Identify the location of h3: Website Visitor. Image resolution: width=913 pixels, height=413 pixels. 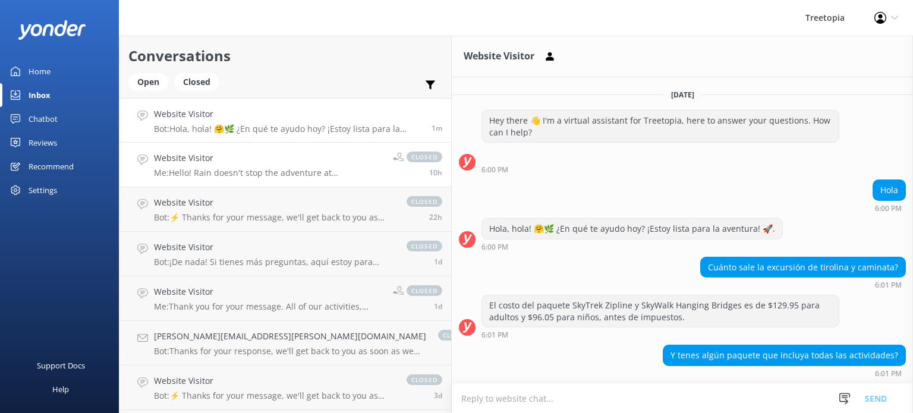
(499, 56).